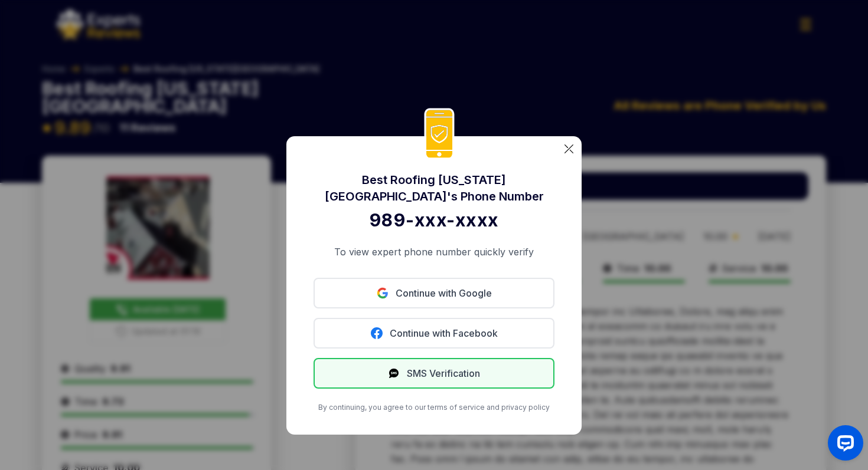 Image resolution: width=868 pixels, height=470 pixels. I want to click on button: Continue with Google, so click(434, 293).